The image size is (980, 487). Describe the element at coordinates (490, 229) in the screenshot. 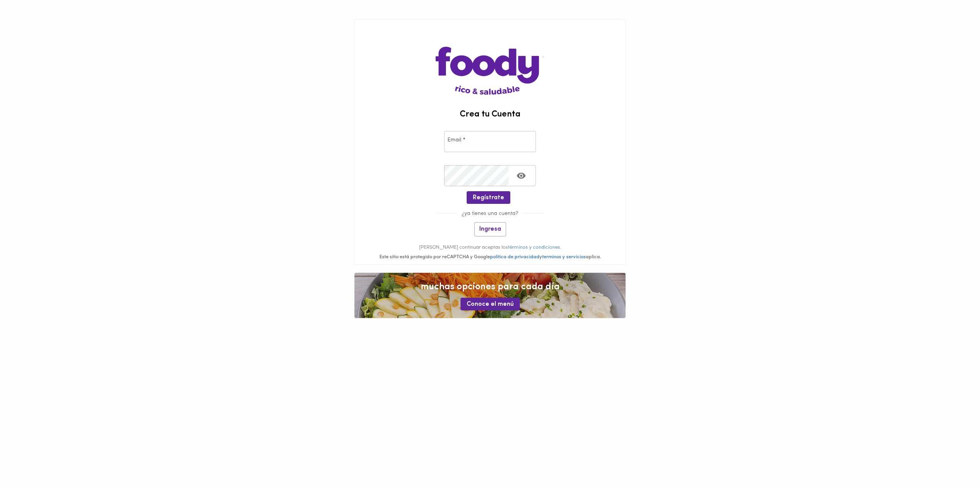

I see `button: Ingresa` at that location.